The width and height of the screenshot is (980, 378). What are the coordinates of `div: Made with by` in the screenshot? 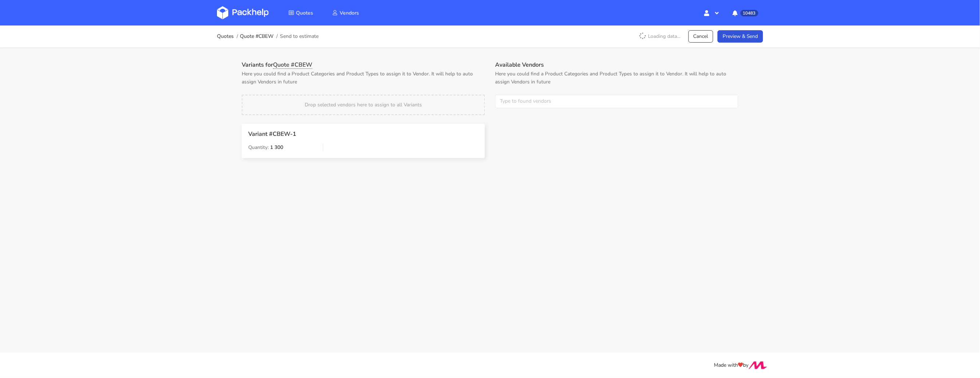 It's located at (490, 365).